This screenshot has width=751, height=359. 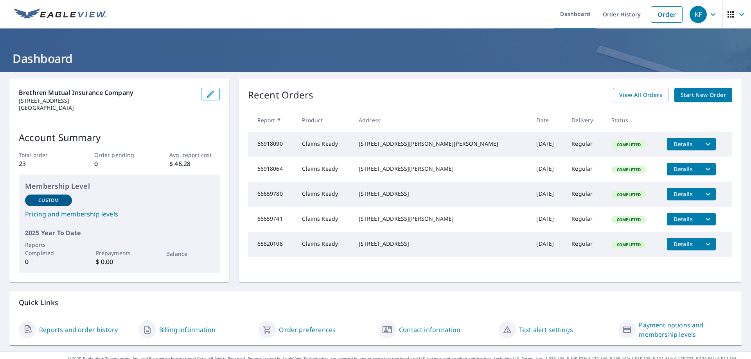 I want to click on a: Order, so click(x=666, y=14).